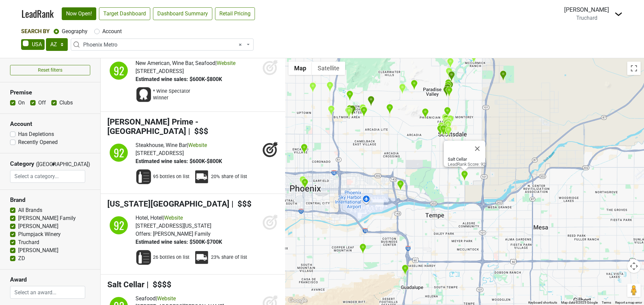  What do you see at coordinates (464, 176) in the screenshot?
I see `div: Salt Cellar` at bounding box center [464, 176].